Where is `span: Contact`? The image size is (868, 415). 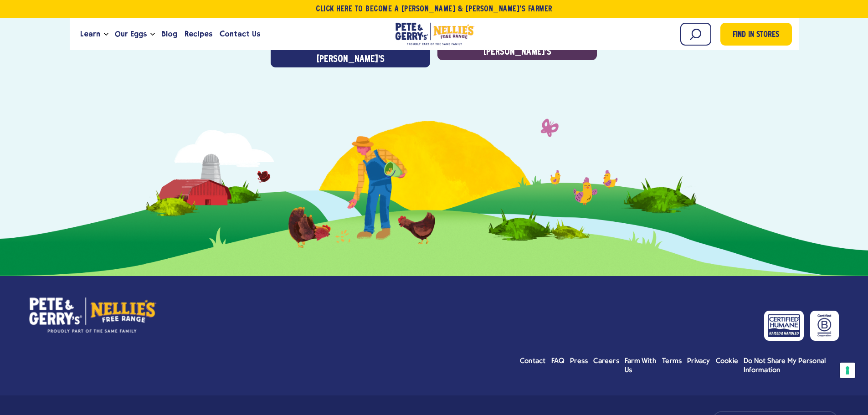
span: Contact is located at coordinates (532, 361).